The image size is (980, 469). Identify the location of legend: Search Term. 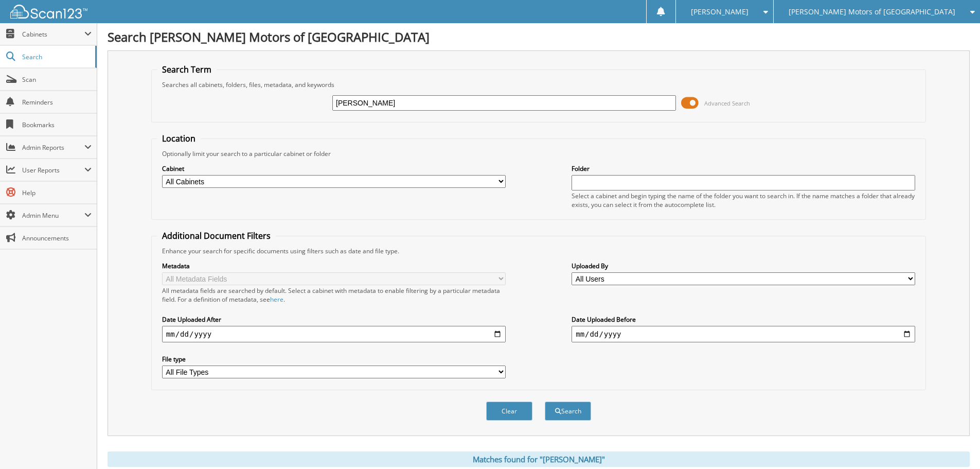
(187, 69).